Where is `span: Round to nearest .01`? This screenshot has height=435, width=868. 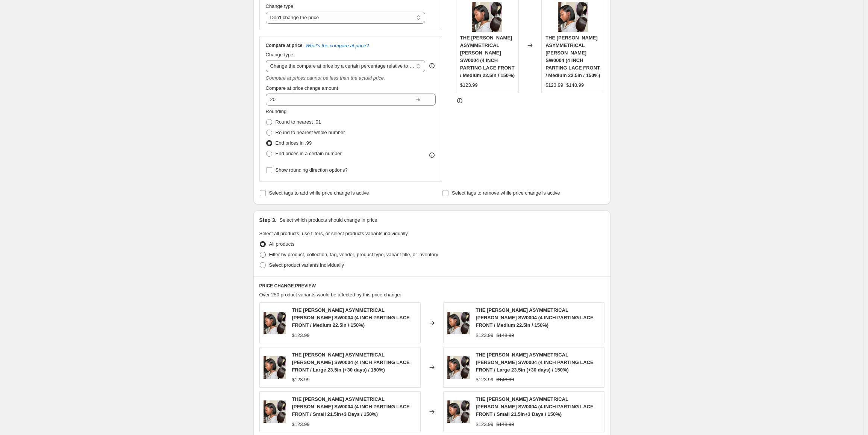 span: Round to nearest .01 is located at coordinates (298, 122).